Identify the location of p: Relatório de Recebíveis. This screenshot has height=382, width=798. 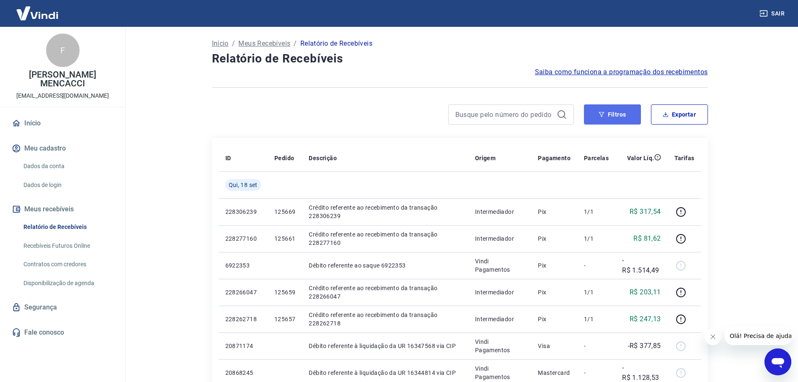
(336, 44).